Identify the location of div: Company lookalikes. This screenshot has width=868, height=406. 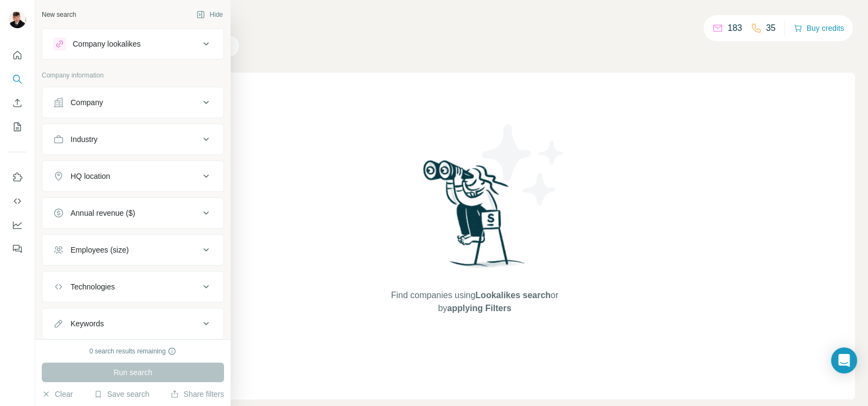
(107, 44).